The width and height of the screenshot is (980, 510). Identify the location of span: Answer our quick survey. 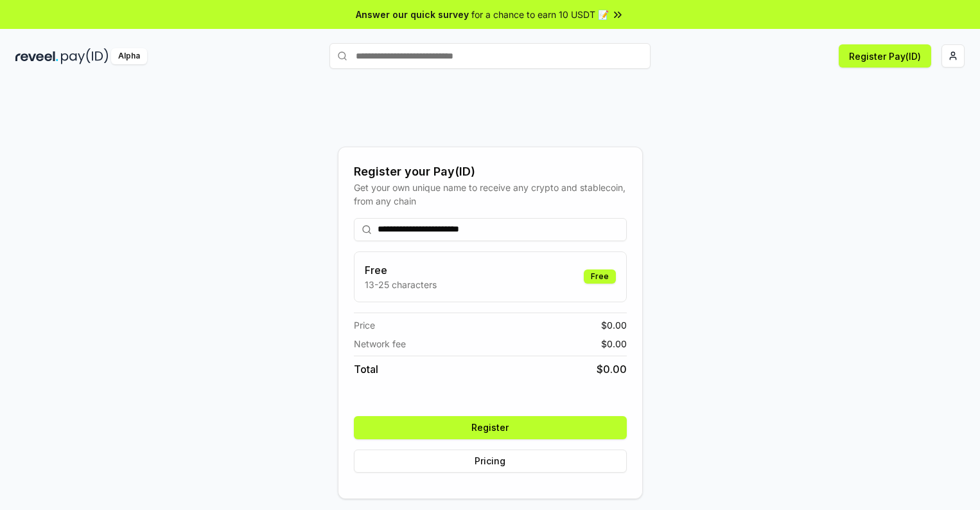
(412, 14).